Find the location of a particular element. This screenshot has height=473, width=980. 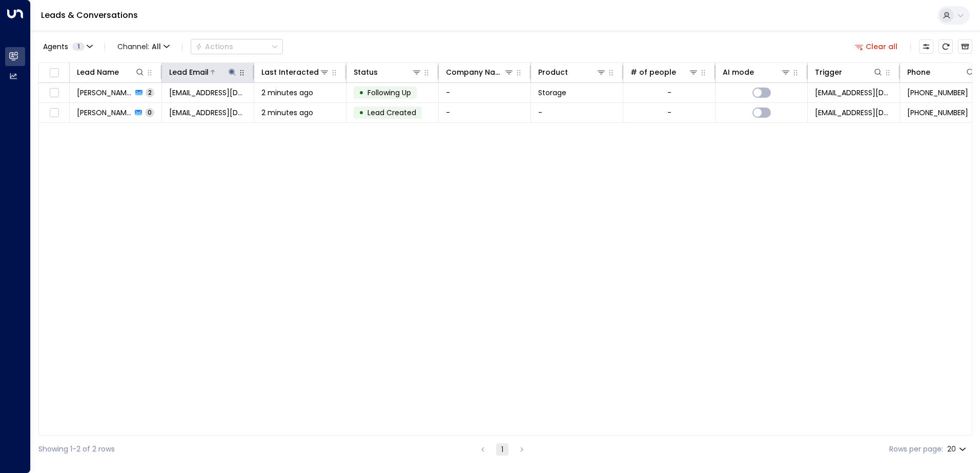

button: Clear all is located at coordinates (877, 46).